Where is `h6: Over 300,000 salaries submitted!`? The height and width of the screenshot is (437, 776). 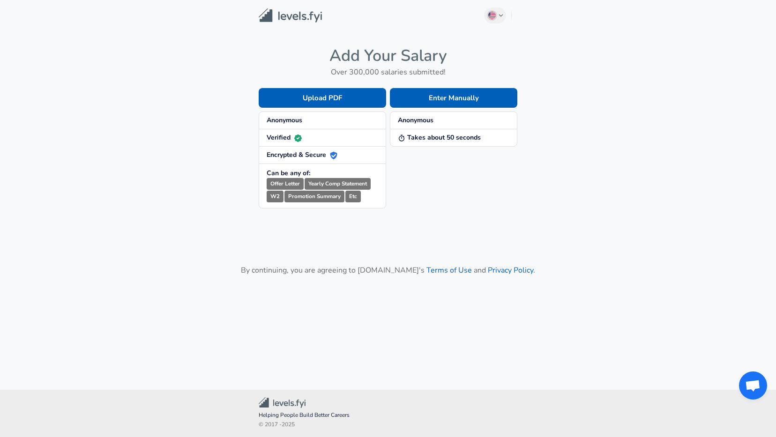 h6: Over 300,000 salaries submitted! is located at coordinates (388, 72).